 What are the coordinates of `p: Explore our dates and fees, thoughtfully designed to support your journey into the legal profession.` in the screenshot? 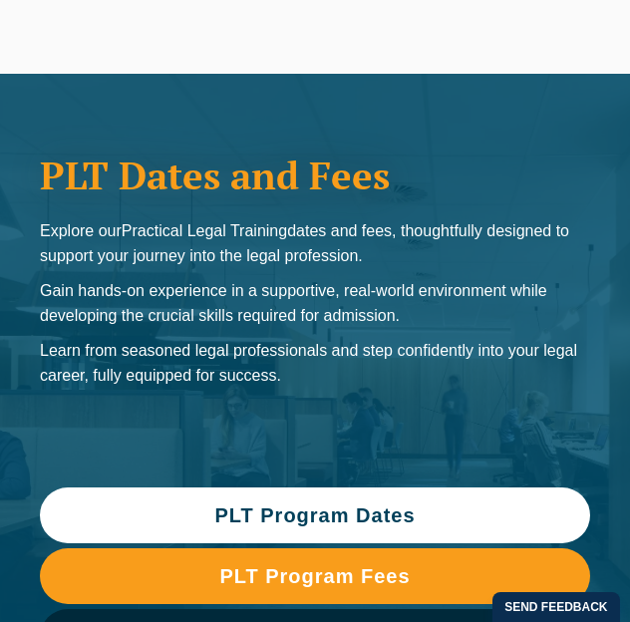 It's located at (315, 243).